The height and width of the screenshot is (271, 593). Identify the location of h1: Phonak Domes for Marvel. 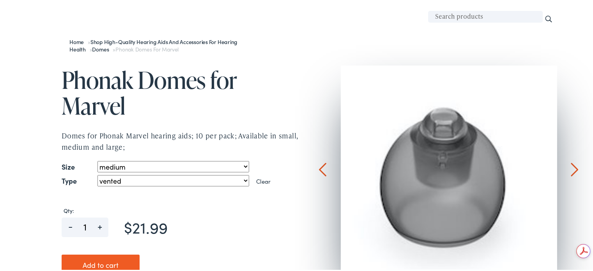
(181, 92).